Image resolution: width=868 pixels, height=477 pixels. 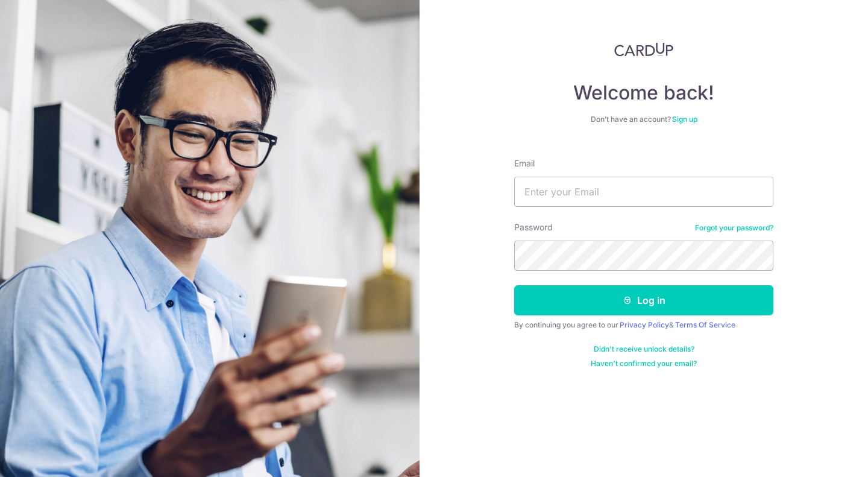 I want to click on label: Password, so click(x=533, y=227).